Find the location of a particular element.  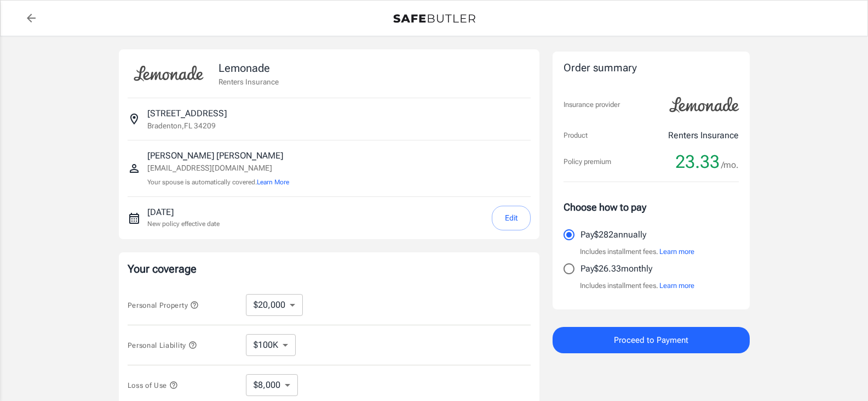

svg: Insured person is located at coordinates (134, 168).